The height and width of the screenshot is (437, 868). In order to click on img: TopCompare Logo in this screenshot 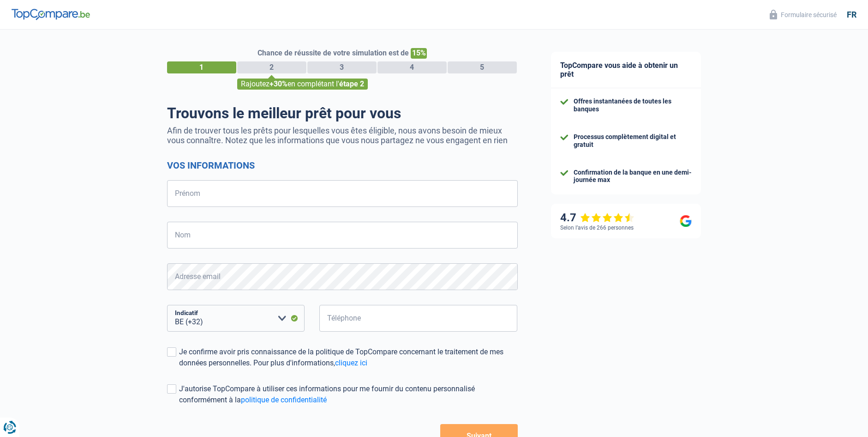, I will do `click(51, 14)`.